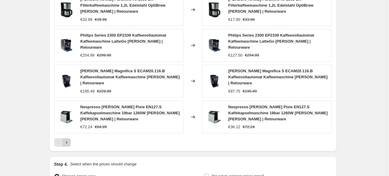 This screenshot has width=389, height=176. I want to click on div: €72.24, so click(86, 127).